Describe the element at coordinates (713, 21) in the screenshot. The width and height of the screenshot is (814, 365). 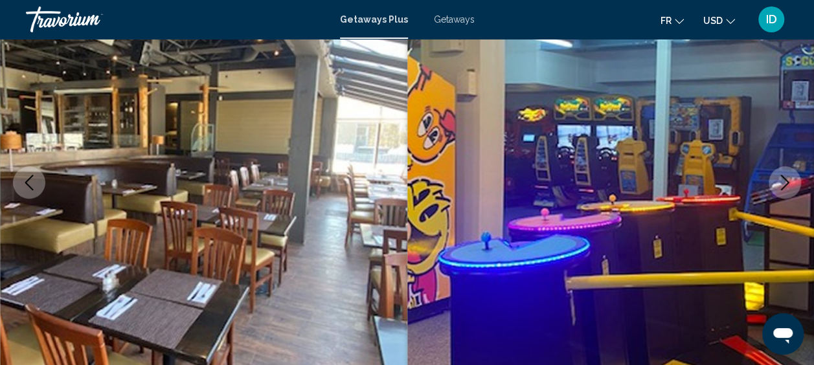
I see `span: USD` at that location.